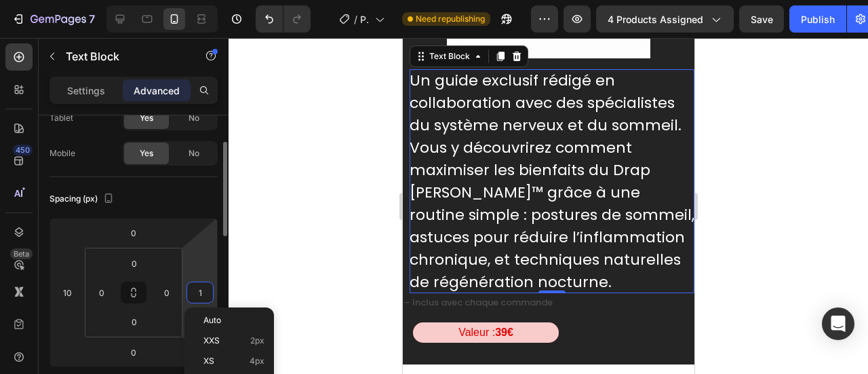 The height and width of the screenshot is (374, 868). Describe the element at coordinates (86, 90) in the screenshot. I see `p: Settings` at that location.